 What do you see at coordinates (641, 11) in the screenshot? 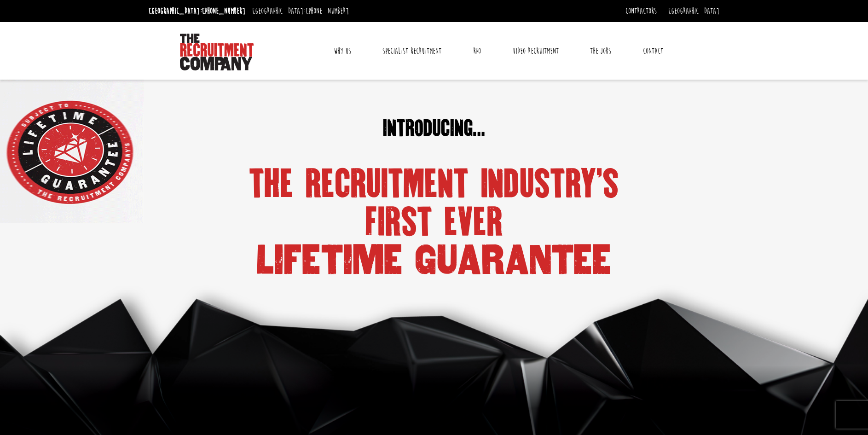
I see `a: Contractors` at bounding box center [641, 11].